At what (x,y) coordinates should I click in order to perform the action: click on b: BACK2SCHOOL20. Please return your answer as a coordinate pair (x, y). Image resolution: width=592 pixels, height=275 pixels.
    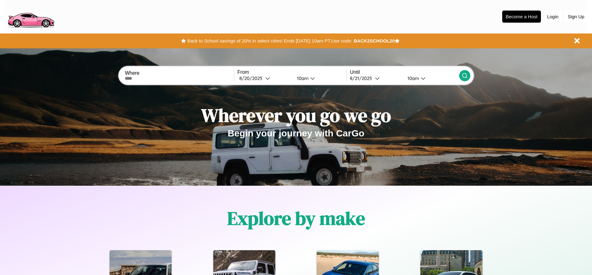
    Looking at the image, I should click on (374, 41).